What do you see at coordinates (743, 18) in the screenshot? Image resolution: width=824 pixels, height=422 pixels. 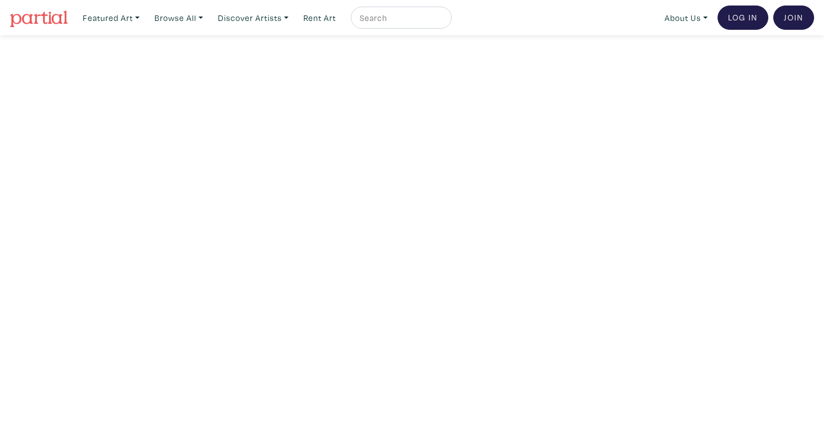 I see `a: Log In` at bounding box center [743, 18].